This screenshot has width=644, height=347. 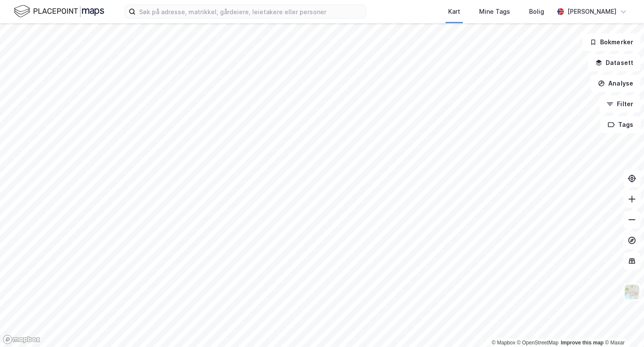 What do you see at coordinates (454, 12) in the screenshot?
I see `div: Kart` at bounding box center [454, 12].